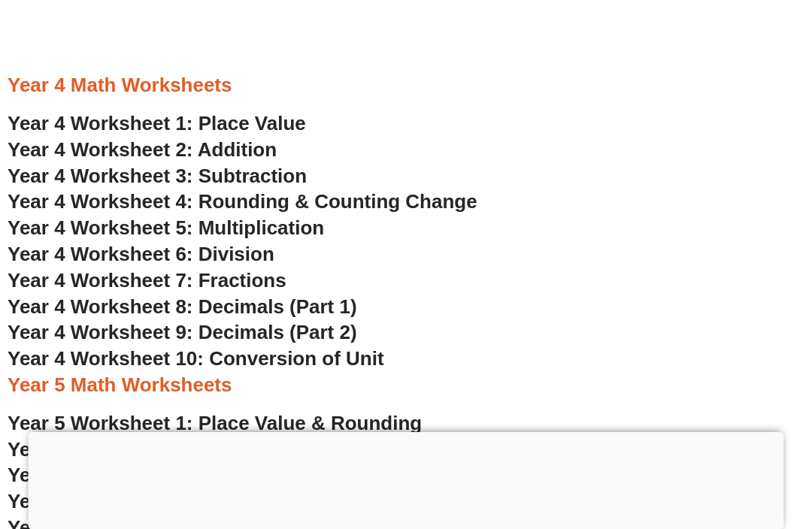 This screenshot has width=812, height=529. Describe the element at coordinates (157, 475) in the screenshot. I see `a: Year 5 Worksheet 3: Subtraction` at that location.